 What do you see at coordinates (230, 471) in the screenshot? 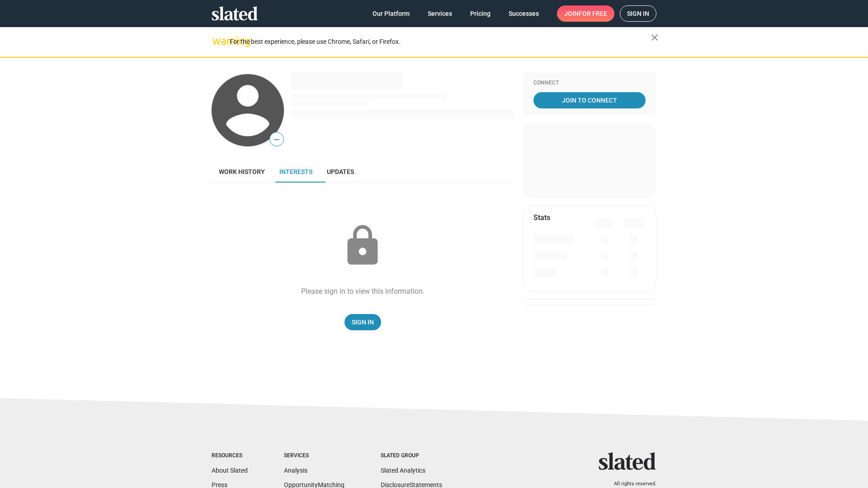
I see `a: About Slated` at bounding box center [230, 471].